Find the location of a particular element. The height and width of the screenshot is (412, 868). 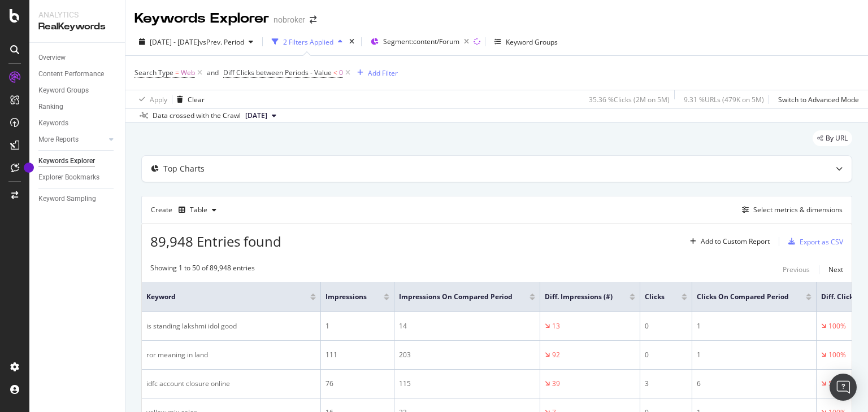

div: Table is located at coordinates (199, 210).